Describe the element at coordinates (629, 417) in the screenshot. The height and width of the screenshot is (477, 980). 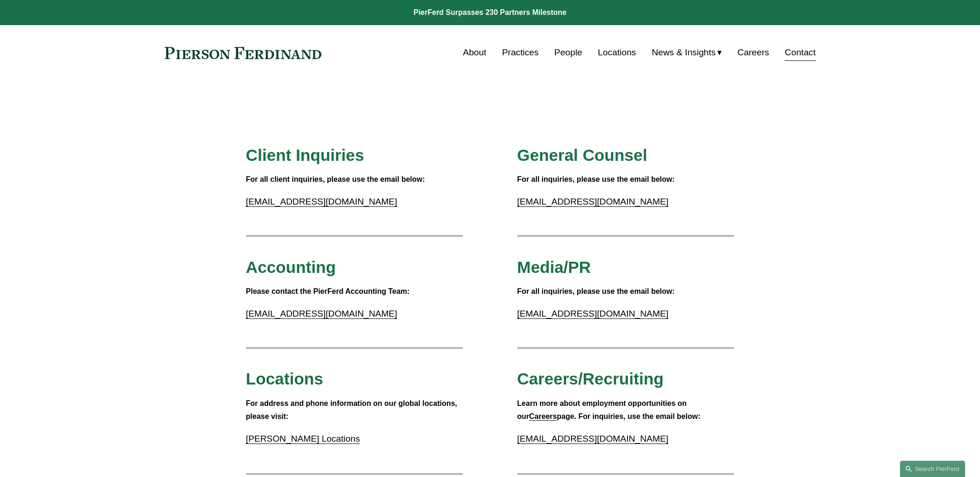
I see `strong: page. For inquiries, use the email below:` at that location.